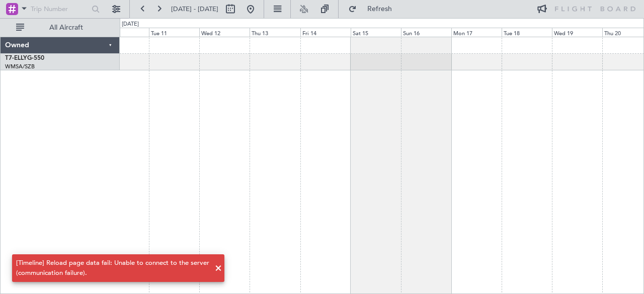  What do you see at coordinates (16, 58) in the screenshot?
I see `span: T7-ELLY` at bounding box center [16, 58].